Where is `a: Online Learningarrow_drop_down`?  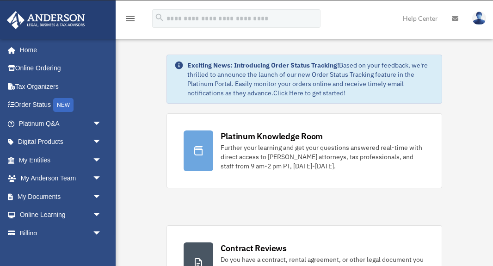 a: Online Learningarrow_drop_down is located at coordinates (61, 215).